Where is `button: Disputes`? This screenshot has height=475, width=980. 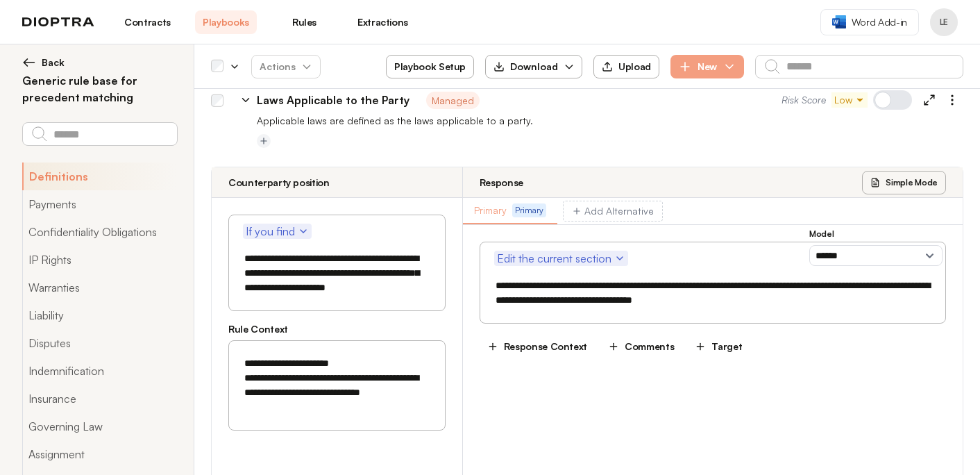
button: Disputes is located at coordinates (99, 343).